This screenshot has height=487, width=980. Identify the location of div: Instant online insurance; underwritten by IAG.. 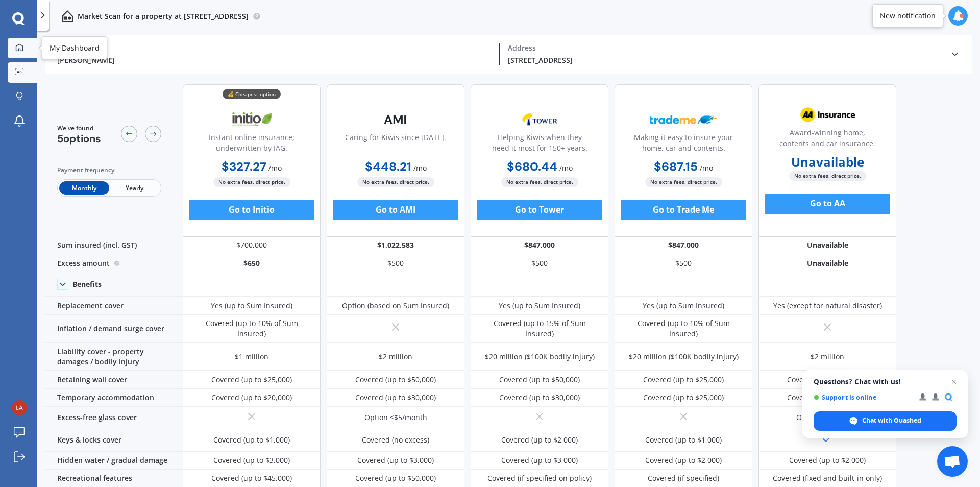
(252, 144).